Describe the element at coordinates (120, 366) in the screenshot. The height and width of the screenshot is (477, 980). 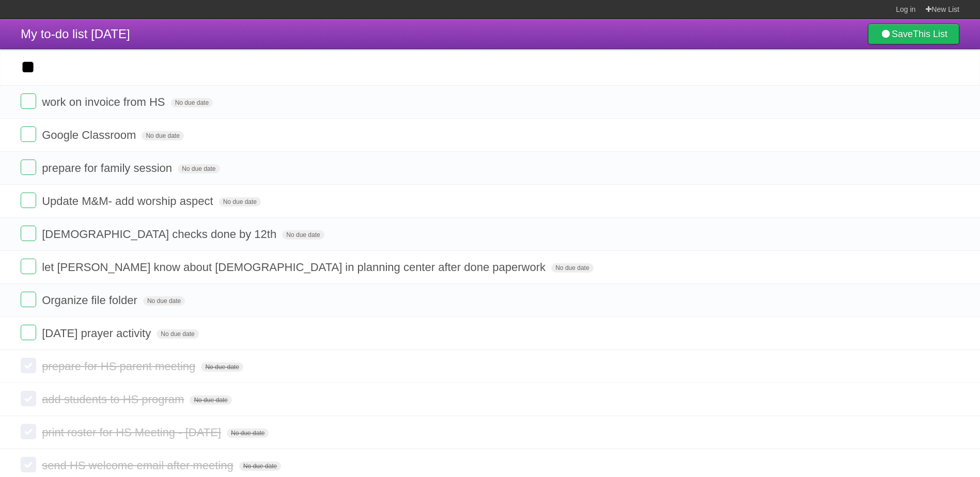
I see `span: prepare for HS parent meeting` at that location.